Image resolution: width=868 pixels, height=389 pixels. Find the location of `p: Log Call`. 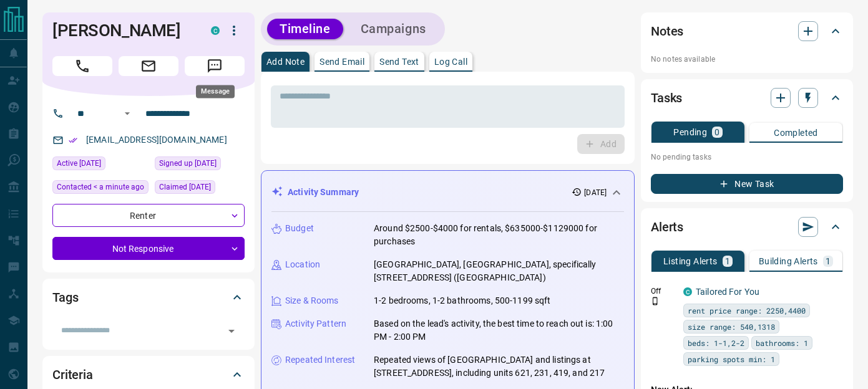

p: Log Call is located at coordinates (450, 62).